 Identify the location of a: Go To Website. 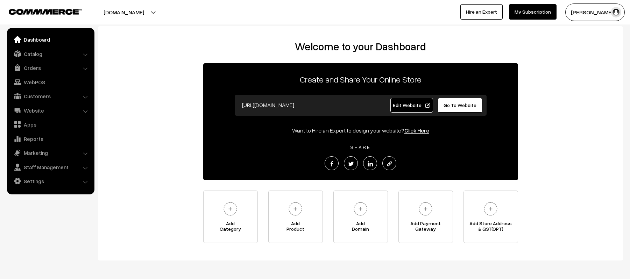
(460, 105).